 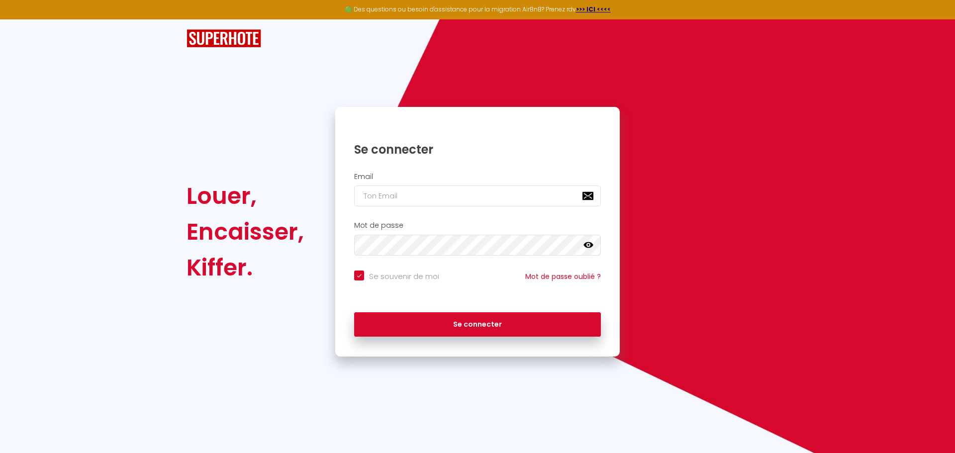 I want to click on h2: Email, so click(x=478, y=177).